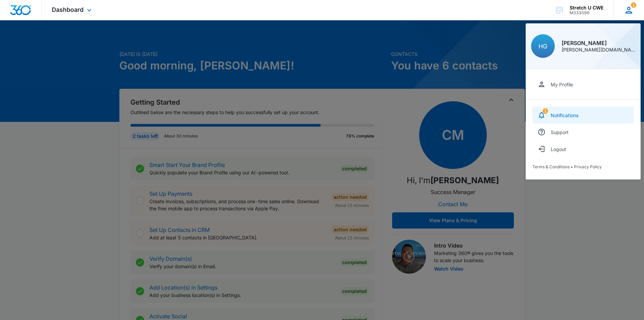 The image size is (644, 320). What do you see at coordinates (588, 167) in the screenshot?
I see `a: Privacy Policy` at bounding box center [588, 167].